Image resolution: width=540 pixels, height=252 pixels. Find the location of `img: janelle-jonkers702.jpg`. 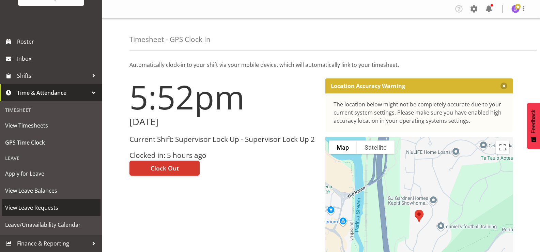

img: janelle-jonkers702.jpg is located at coordinates (515, 9).